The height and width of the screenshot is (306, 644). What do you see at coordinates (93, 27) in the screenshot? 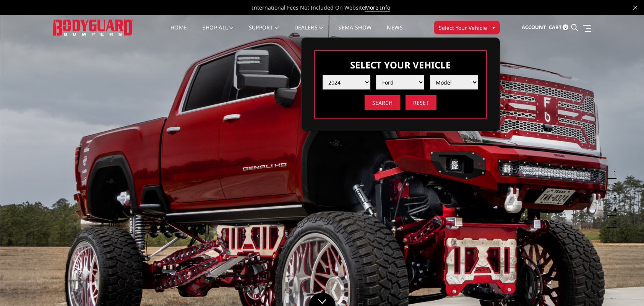
I see `img: BODYGUARD BUMPERS` at bounding box center [93, 27].